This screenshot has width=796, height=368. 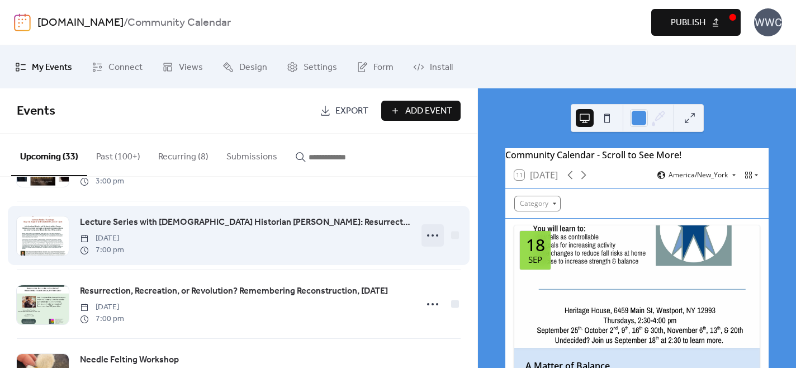 I want to click on a: Settings, so click(x=312, y=67).